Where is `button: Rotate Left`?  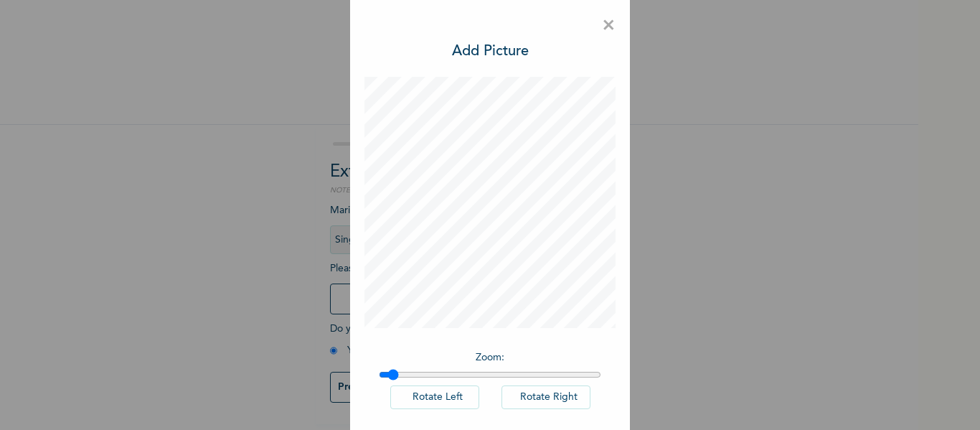 button: Rotate Left is located at coordinates (435, 397).